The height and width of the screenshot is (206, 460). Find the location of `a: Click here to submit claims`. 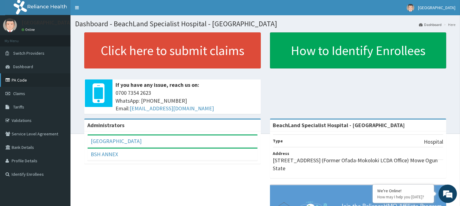

a: Click here to submit claims is located at coordinates (172, 51).